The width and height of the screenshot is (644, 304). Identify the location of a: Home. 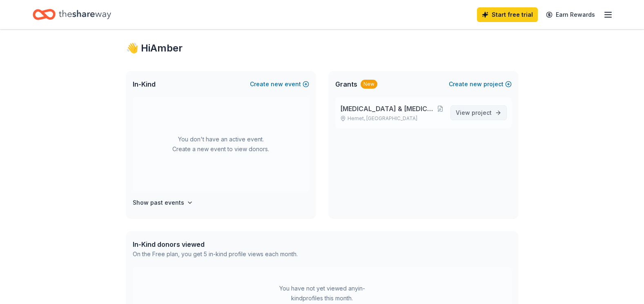
(72, 14).